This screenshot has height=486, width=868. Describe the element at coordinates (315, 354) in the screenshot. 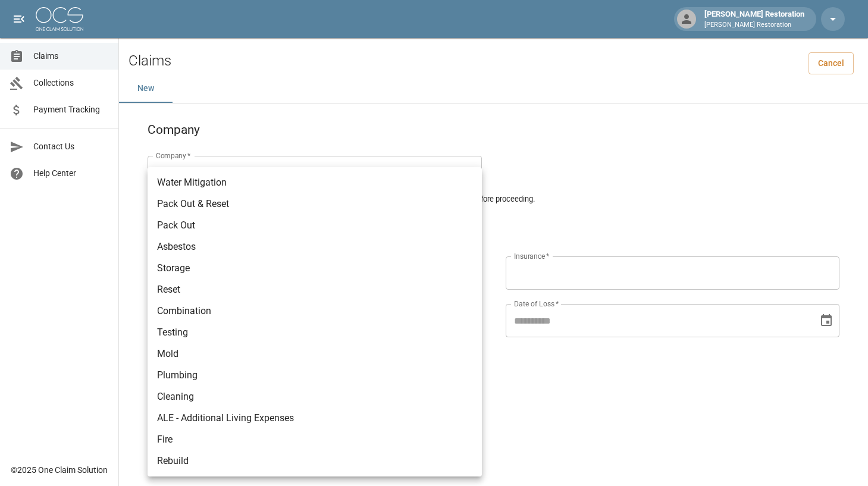

I see `li: Mold` at that location.